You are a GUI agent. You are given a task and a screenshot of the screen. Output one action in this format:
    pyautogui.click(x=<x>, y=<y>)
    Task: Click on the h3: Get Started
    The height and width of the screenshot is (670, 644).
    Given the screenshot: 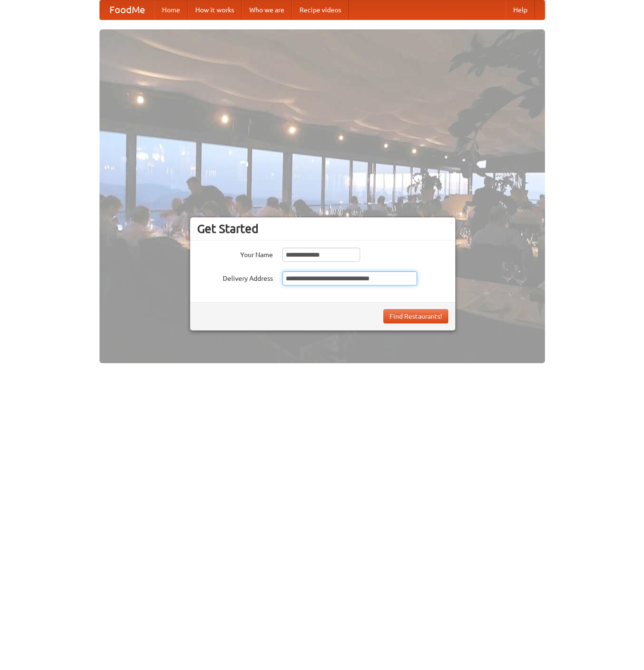 What is the action you would take?
    pyautogui.click(x=323, y=229)
    